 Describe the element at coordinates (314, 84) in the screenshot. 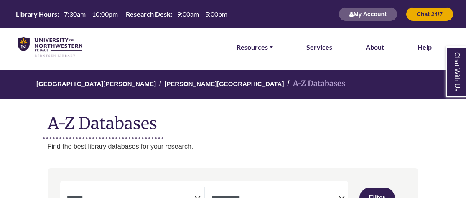

I see `li: A-Z Databases` at that location.